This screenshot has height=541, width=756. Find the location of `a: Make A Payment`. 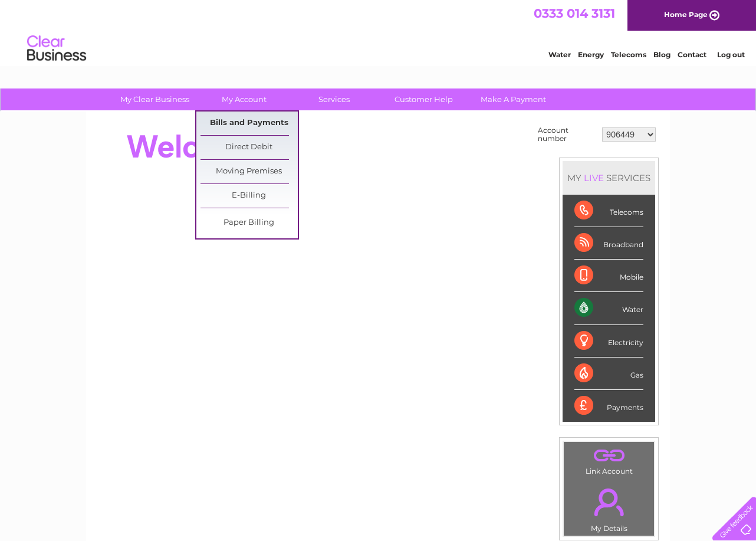

a: Make A Payment is located at coordinates (513, 99).